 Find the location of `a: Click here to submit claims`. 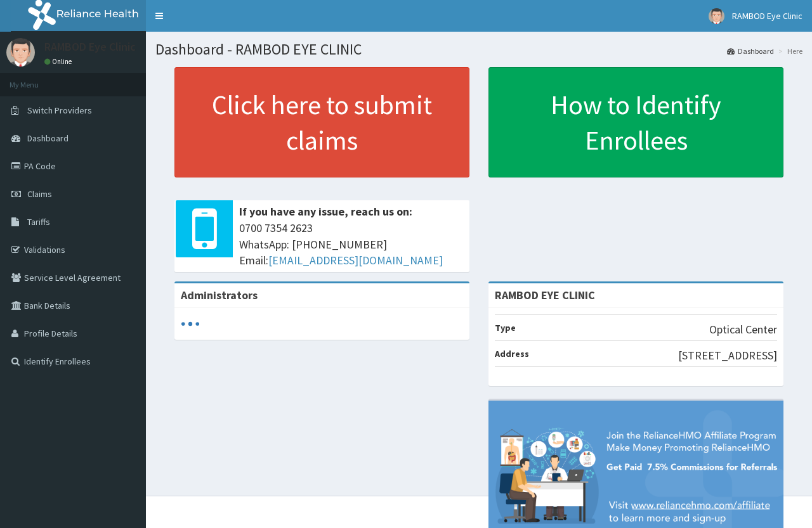

a: Click here to submit claims is located at coordinates (321, 122).